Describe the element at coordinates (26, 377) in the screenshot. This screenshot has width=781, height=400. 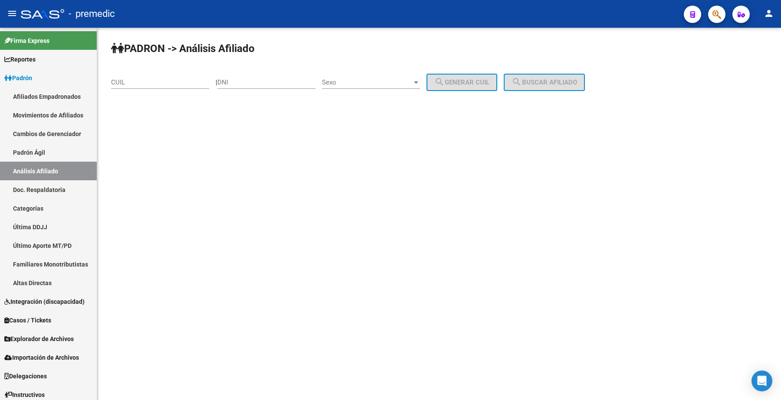
I see `span: Delegaciones` at that location.